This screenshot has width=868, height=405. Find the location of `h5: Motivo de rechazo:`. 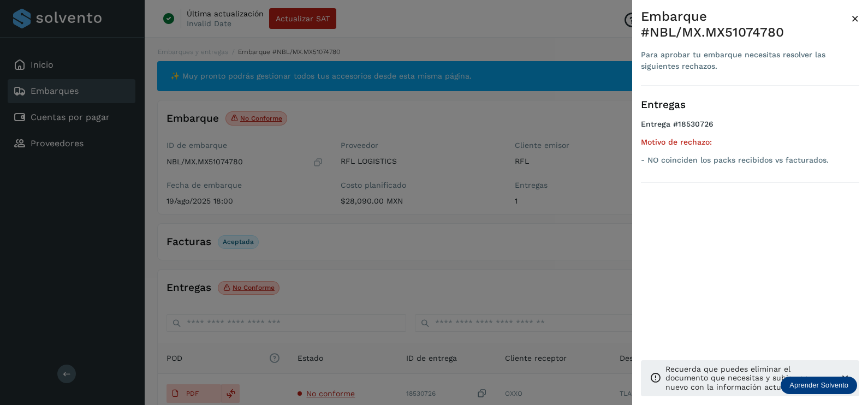

h5: Motivo de rechazo: is located at coordinates (750, 142).